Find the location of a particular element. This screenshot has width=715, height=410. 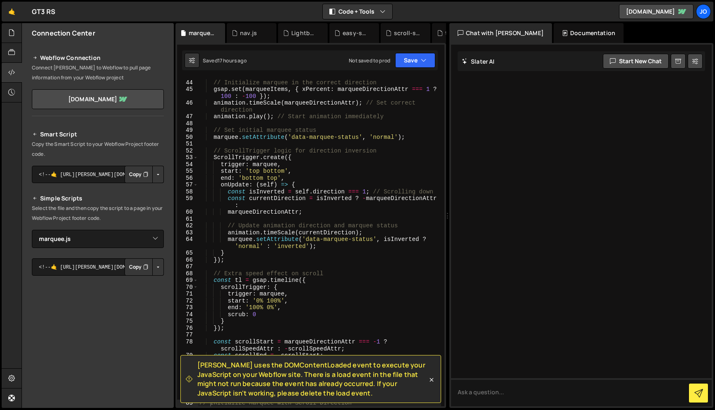

h2: Simple Scripts is located at coordinates (98, 199).